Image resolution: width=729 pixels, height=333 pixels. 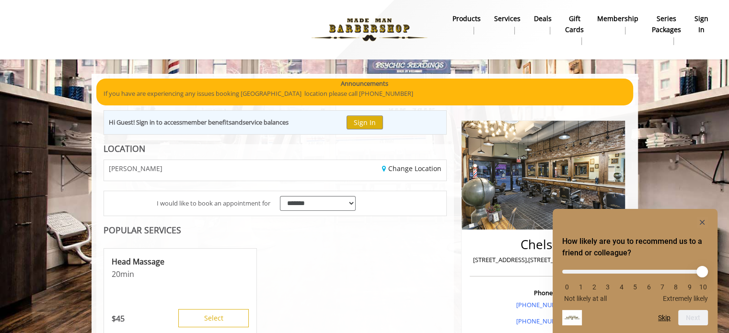 I want to click on img: Made Man Barbershop logo, so click(x=369, y=30).